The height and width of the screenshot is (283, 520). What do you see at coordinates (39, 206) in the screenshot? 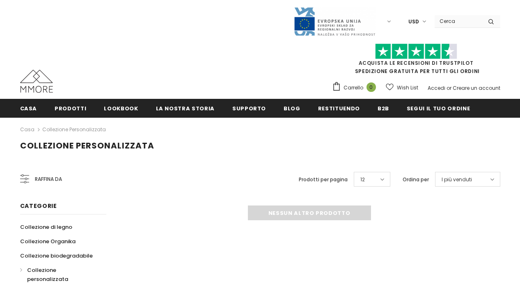
I see `span: Categorie` at bounding box center [39, 206].